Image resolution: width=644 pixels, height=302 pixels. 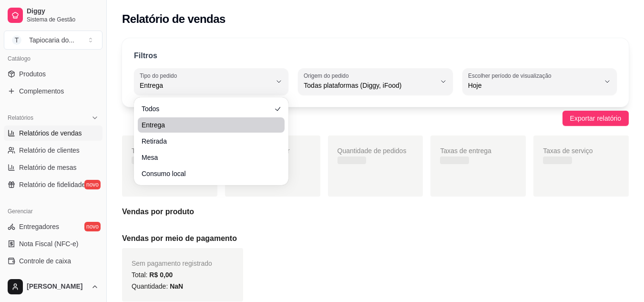 What do you see at coordinates (33, 74) in the screenshot?
I see `span: Produtos` at bounding box center [33, 74].